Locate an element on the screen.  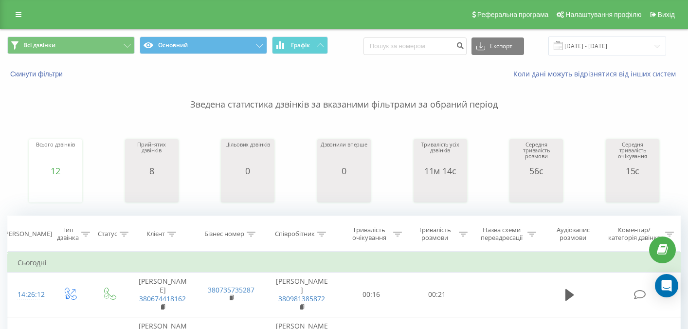
div: Open Intercom Messenger is located at coordinates (666, 286).